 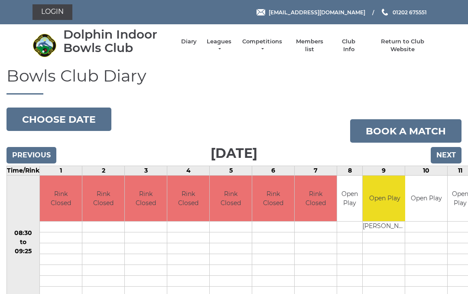 What do you see at coordinates (61, 171) in the screenshot?
I see `td: 1` at bounding box center [61, 171].